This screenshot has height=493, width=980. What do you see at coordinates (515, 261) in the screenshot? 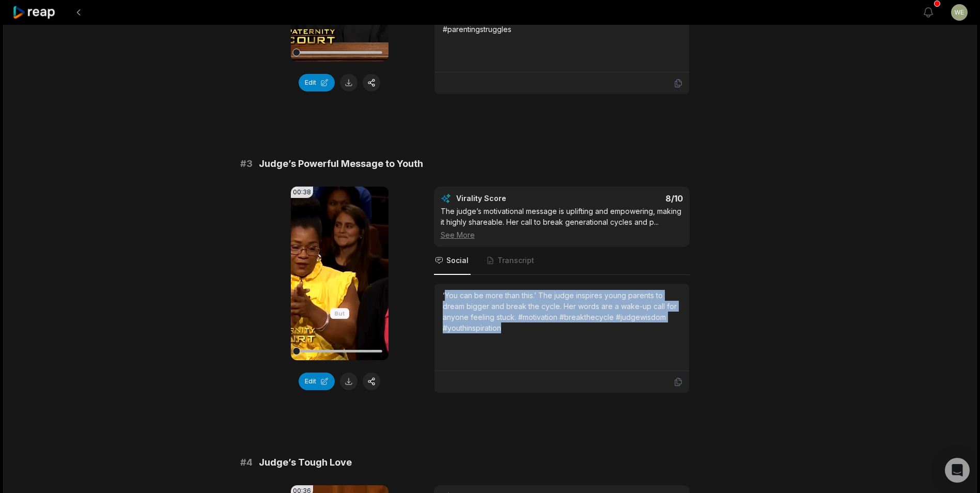
I see `span: Transcript` at bounding box center [515, 261].